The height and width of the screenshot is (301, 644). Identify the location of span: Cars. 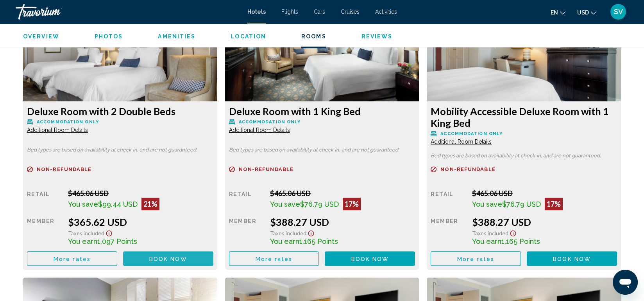
(319, 12).